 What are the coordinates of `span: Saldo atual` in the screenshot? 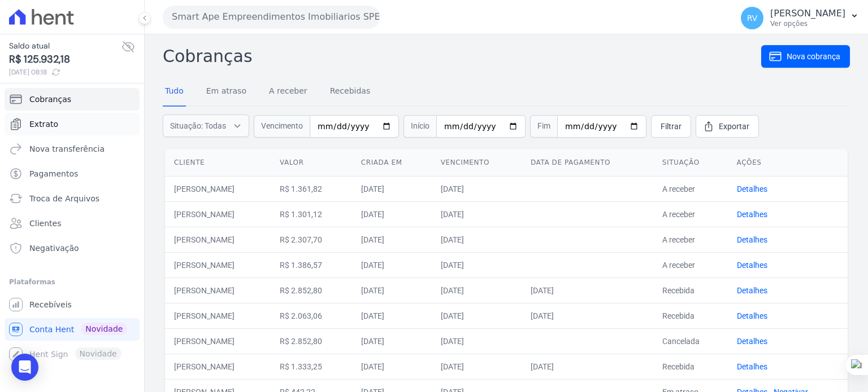 It's located at (65, 46).